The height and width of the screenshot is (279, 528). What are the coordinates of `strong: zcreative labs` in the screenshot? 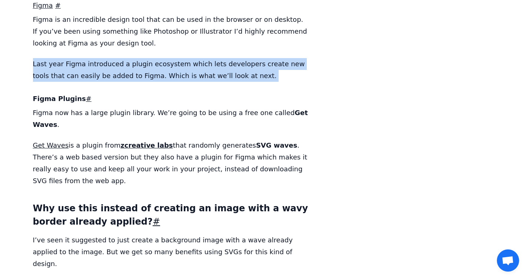 It's located at (146, 145).